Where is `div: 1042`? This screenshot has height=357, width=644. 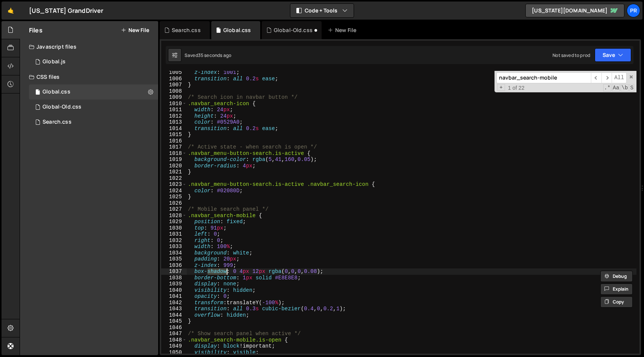 div: 1042 is located at coordinates (174, 302).